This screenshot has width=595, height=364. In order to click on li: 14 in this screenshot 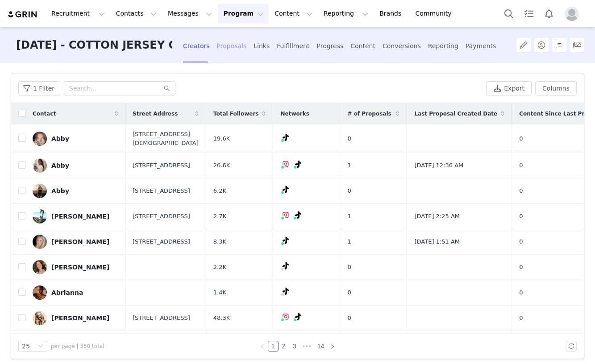, I will do `click(321, 346)`.